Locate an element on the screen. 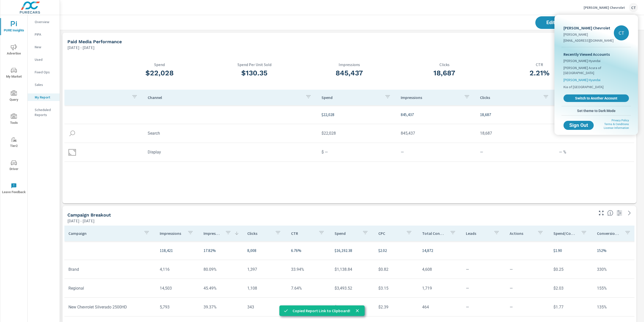  span: Switch to Another Account is located at coordinates (596, 98).